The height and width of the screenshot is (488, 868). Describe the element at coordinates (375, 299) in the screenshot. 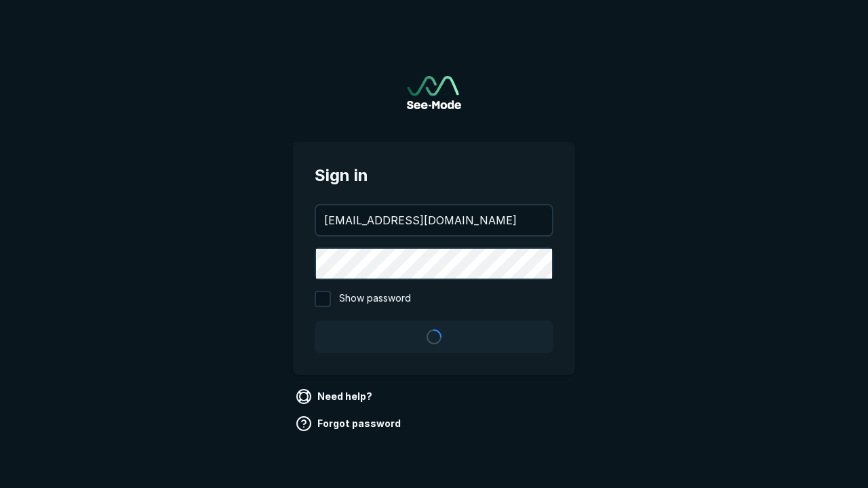

I see `span: Show password` at that location.